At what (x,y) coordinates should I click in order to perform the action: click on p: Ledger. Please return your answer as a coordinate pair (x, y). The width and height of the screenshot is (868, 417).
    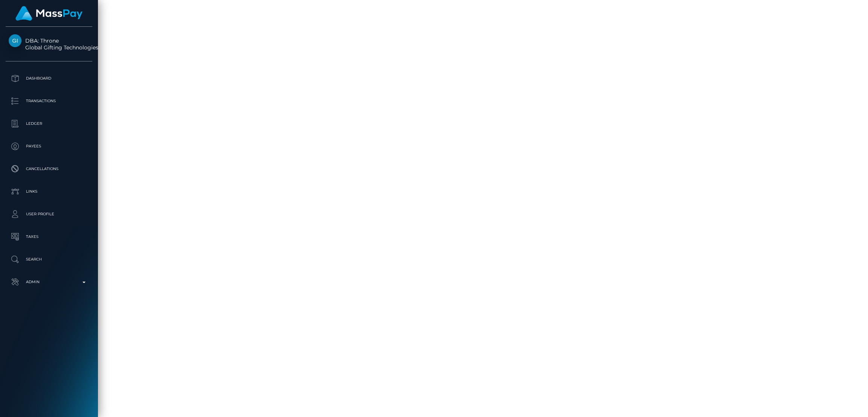
    Looking at the image, I should click on (49, 123).